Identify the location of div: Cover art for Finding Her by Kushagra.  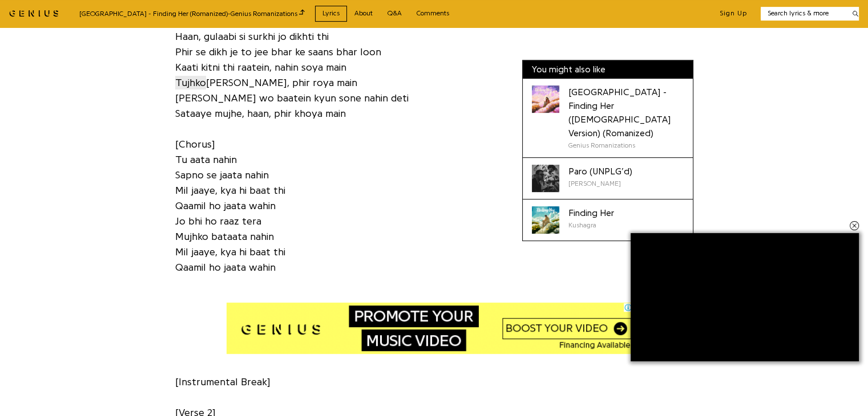
(545, 220).